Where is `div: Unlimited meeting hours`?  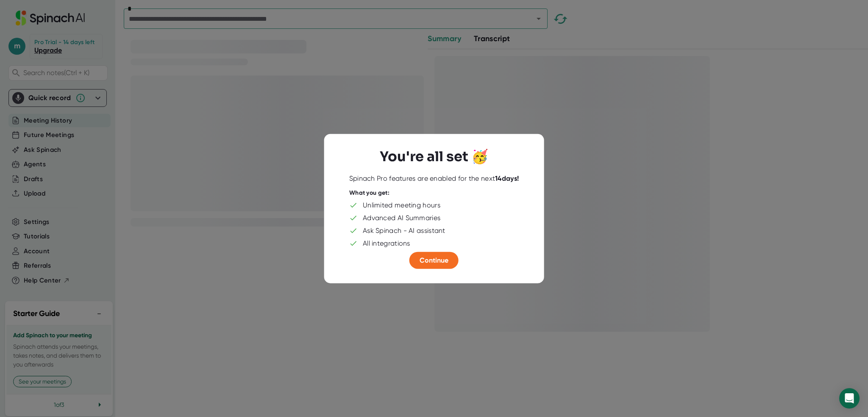 div: Unlimited meeting hours is located at coordinates (401, 205).